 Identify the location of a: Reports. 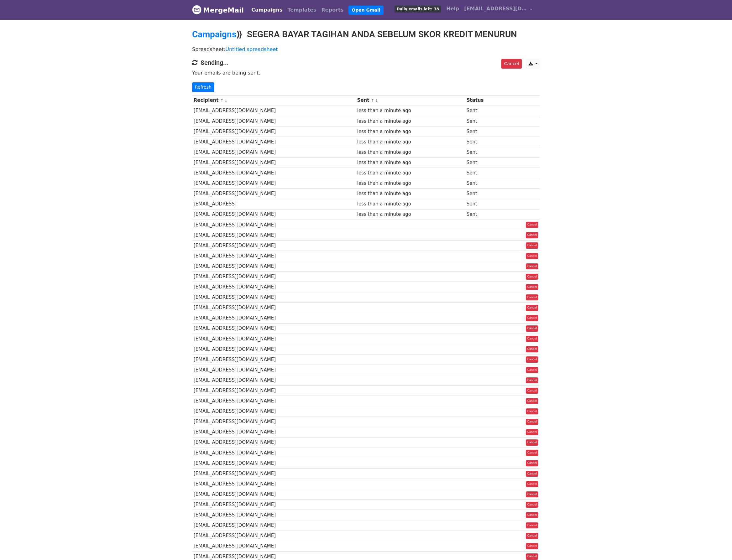
(332, 10).